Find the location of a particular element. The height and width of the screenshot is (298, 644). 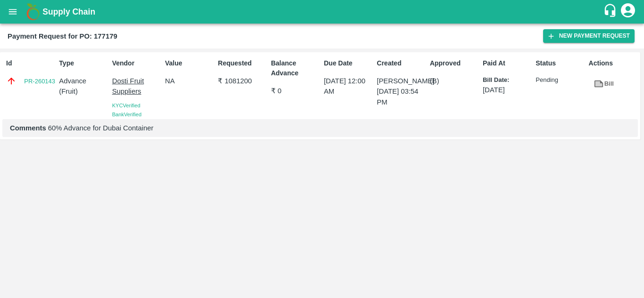

a: PR-260143 is located at coordinates (40, 81).